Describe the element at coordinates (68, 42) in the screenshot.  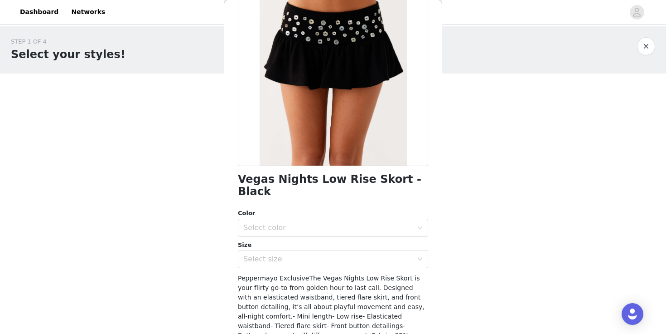
I see `div: STEP 1 OF 4` at that location.